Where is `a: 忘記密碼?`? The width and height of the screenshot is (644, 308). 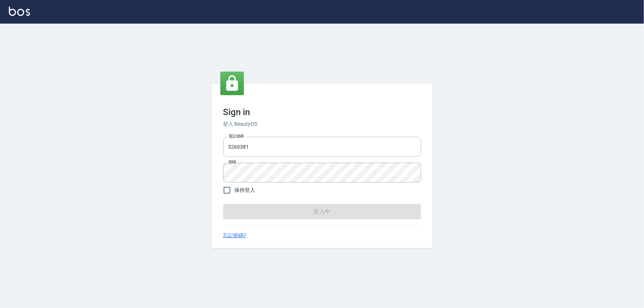
a: 忘記密碼? is located at coordinates (235, 235).